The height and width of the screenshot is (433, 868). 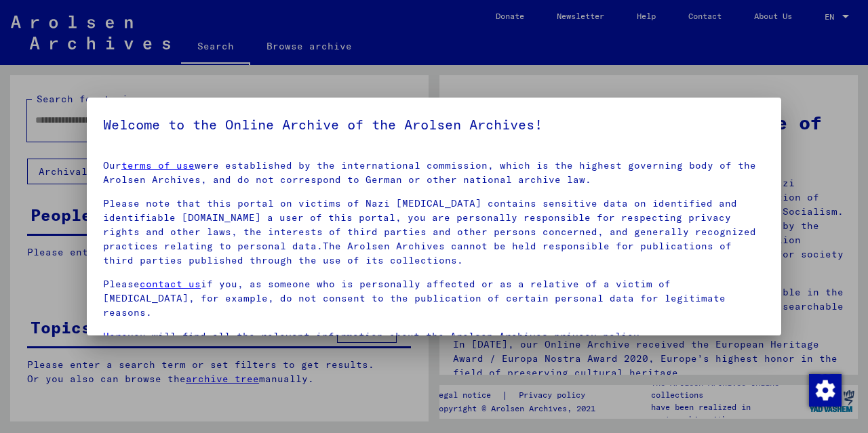 What do you see at coordinates (434, 298) in the screenshot?
I see `p: Please if you, as someone who is personally affected or as a relative of a victim of [MEDICAL_DAT...` at bounding box center [434, 298].